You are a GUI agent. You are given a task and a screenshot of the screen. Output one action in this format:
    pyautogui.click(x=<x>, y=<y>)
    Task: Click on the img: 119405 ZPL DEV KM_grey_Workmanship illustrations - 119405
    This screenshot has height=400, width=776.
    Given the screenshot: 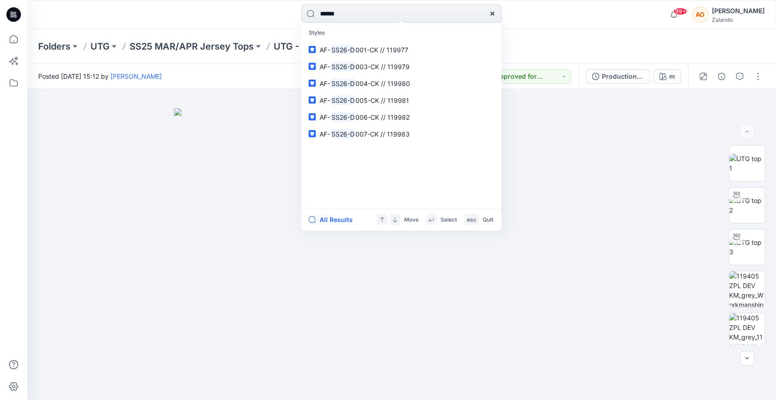 What is the action you would take?
    pyautogui.click(x=747, y=289)
    